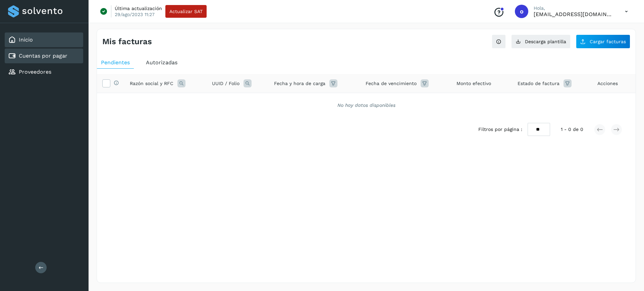 This screenshot has width=644, height=291. Describe the element at coordinates (44, 56) in the screenshot. I see `div: Cuentas por pagar` at that location.